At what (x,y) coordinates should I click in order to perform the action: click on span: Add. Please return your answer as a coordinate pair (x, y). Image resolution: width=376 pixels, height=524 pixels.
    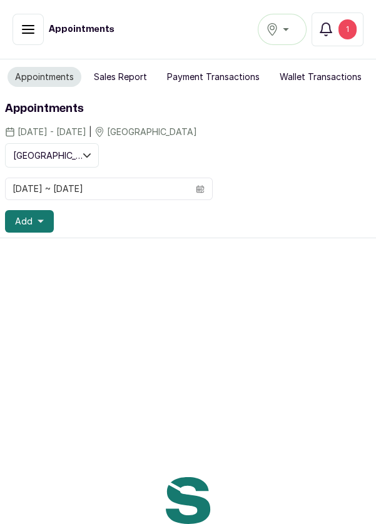
    Looking at the image, I should click on (24, 221).